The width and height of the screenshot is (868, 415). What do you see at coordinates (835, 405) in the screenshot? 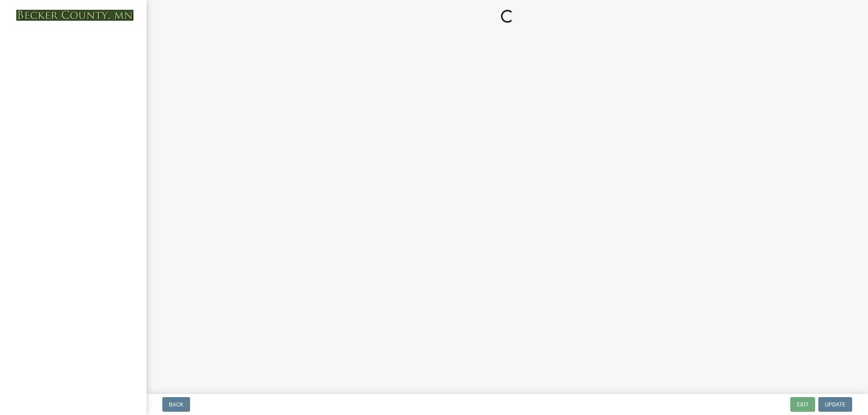
I see `button: Update` at bounding box center [835, 405].